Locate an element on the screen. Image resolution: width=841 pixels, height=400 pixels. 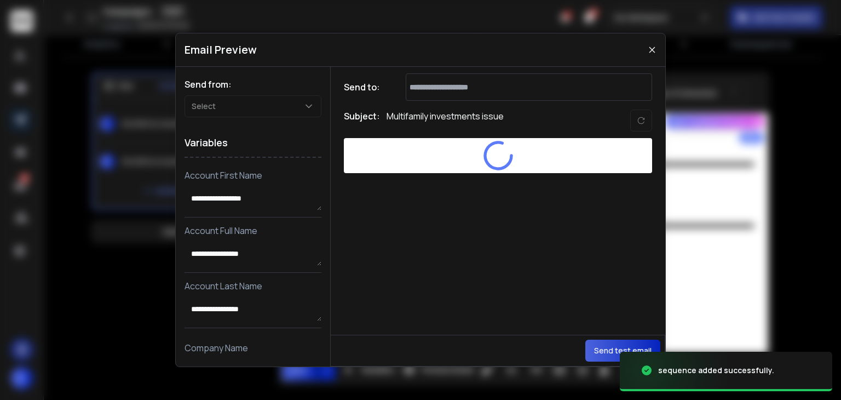
div: sequence added successfully. is located at coordinates (716, 370).